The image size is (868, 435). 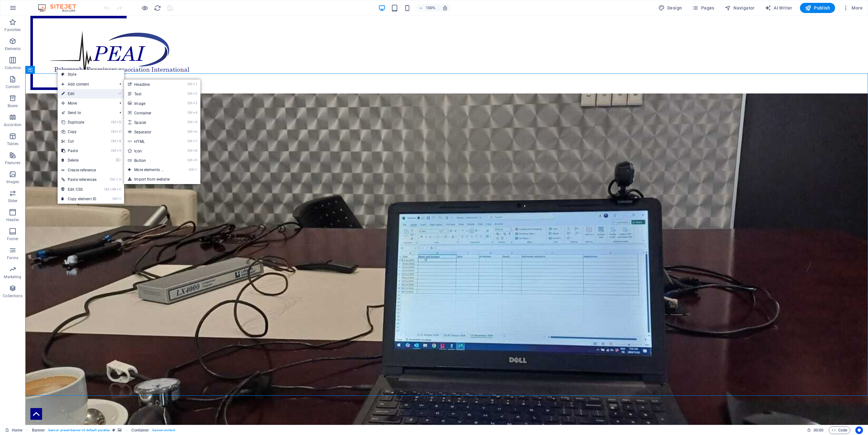 What do you see at coordinates (103, 430) in the screenshot?
I see `nav: breadcrumb` at bounding box center [103, 430].